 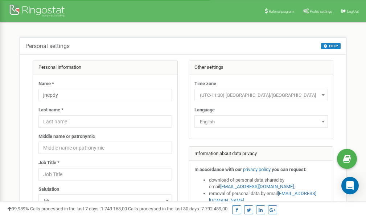 I want to click on label: Time zone, so click(x=206, y=84).